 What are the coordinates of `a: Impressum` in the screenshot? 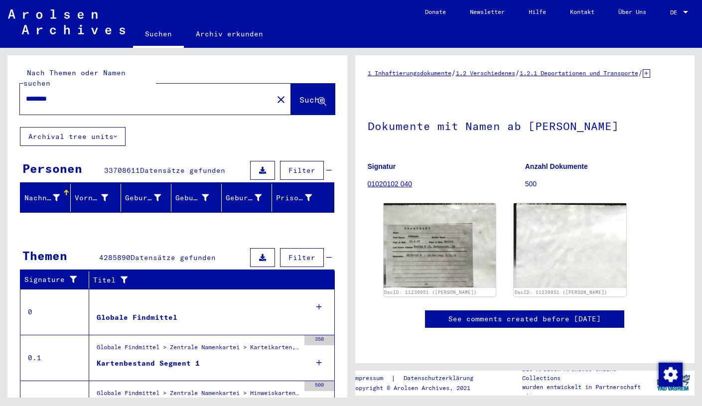 It's located at (371, 378).